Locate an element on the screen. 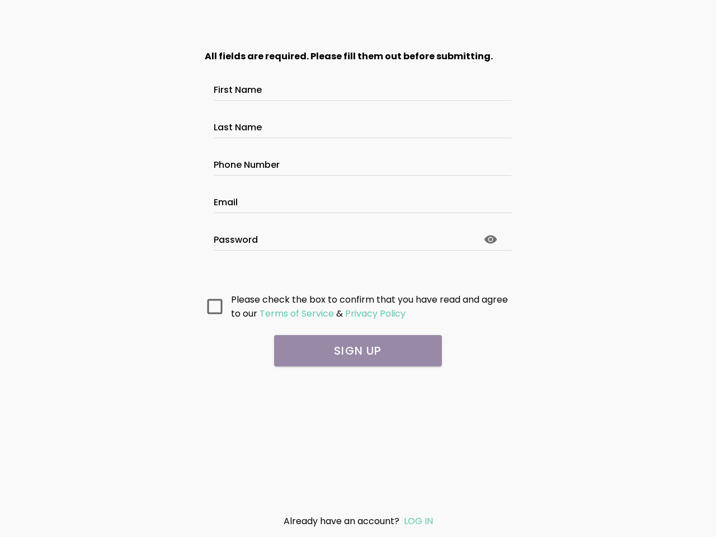 This screenshot has width=716, height=537. ion-text: LOG IN is located at coordinates (419, 521).